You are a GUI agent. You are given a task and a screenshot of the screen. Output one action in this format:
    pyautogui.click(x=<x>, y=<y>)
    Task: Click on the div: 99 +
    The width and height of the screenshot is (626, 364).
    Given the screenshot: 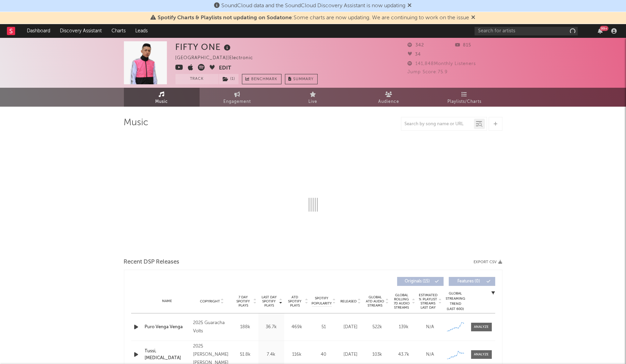 What is the action you would take?
    pyautogui.click(x=604, y=28)
    